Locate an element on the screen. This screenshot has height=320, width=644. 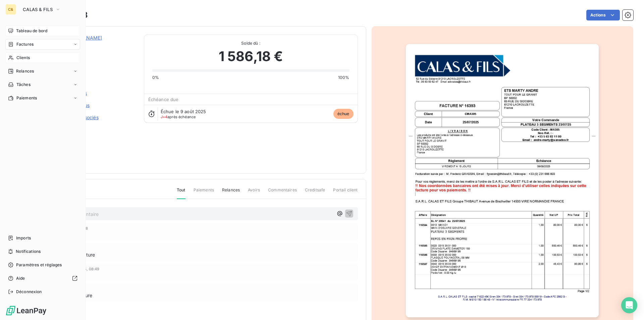
span: Tout is located at coordinates (181, 193).